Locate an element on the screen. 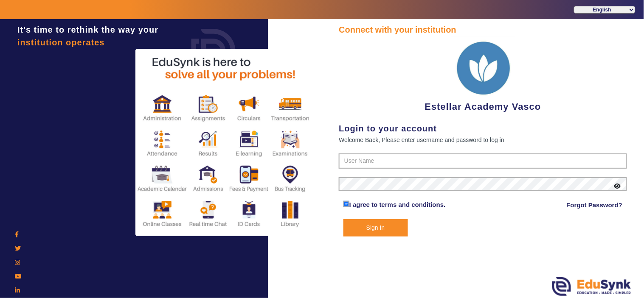 The image size is (644, 298). img: login.png is located at coordinates (214, 51).